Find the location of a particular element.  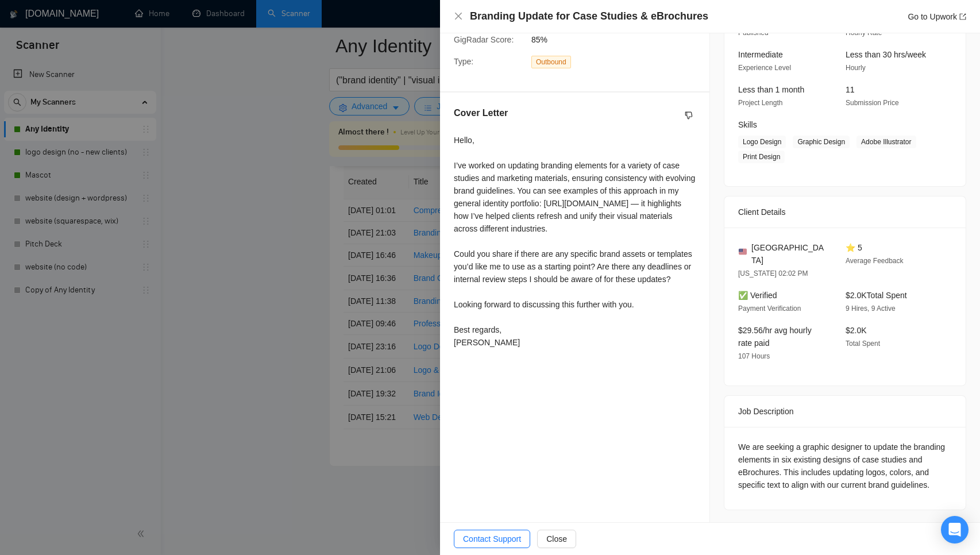

div: Client Details is located at coordinates (845, 212).